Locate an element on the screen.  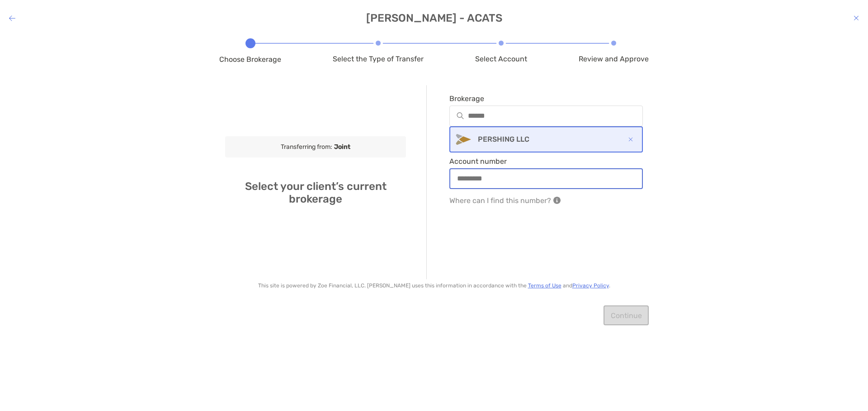
span: Review and Approve is located at coordinates (613, 59).